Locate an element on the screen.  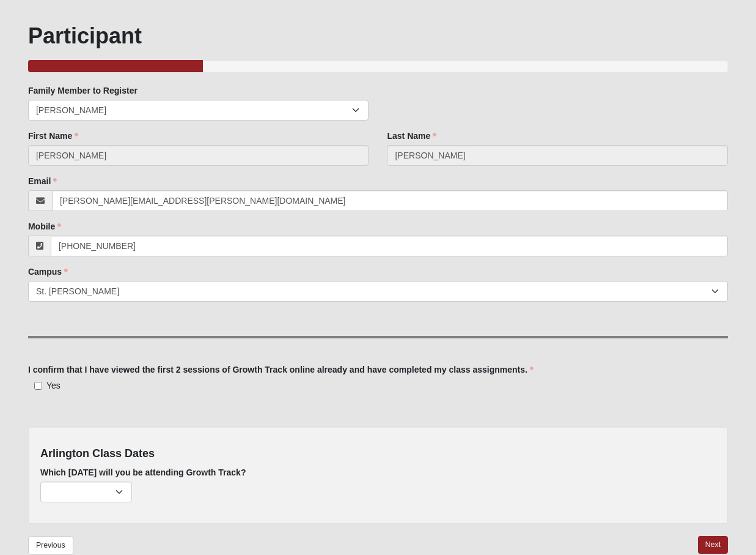
span: Yes is located at coordinates (53, 386).